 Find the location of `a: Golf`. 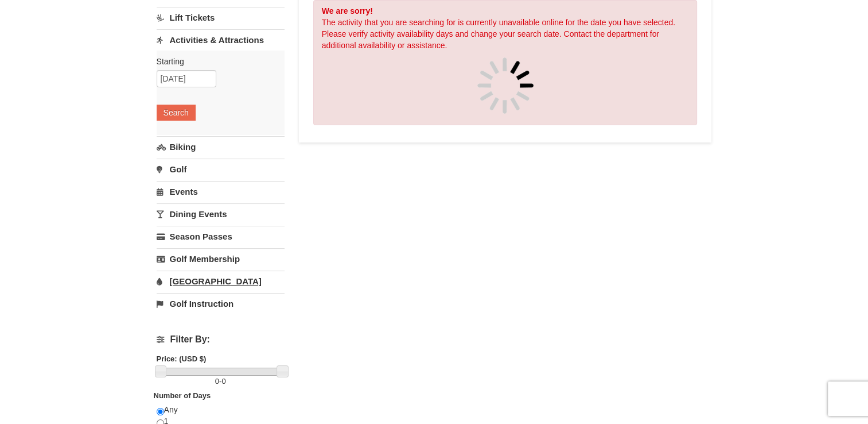

a: Golf is located at coordinates (220, 169).